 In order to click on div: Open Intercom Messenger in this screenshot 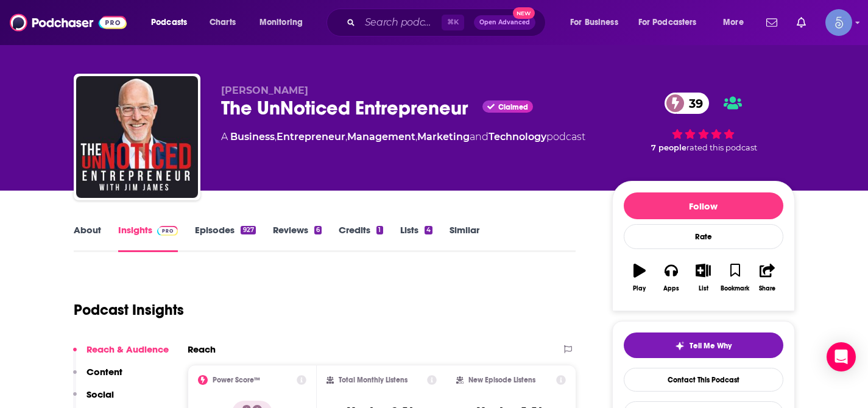, I will do `click(841, 357)`.